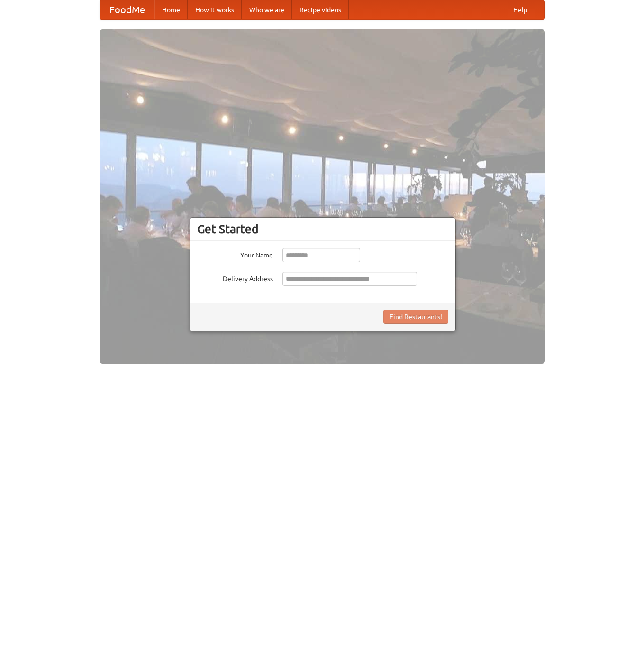 Image resolution: width=644 pixels, height=671 pixels. What do you see at coordinates (321, 10) in the screenshot?
I see `a: Recipe videos` at bounding box center [321, 10].